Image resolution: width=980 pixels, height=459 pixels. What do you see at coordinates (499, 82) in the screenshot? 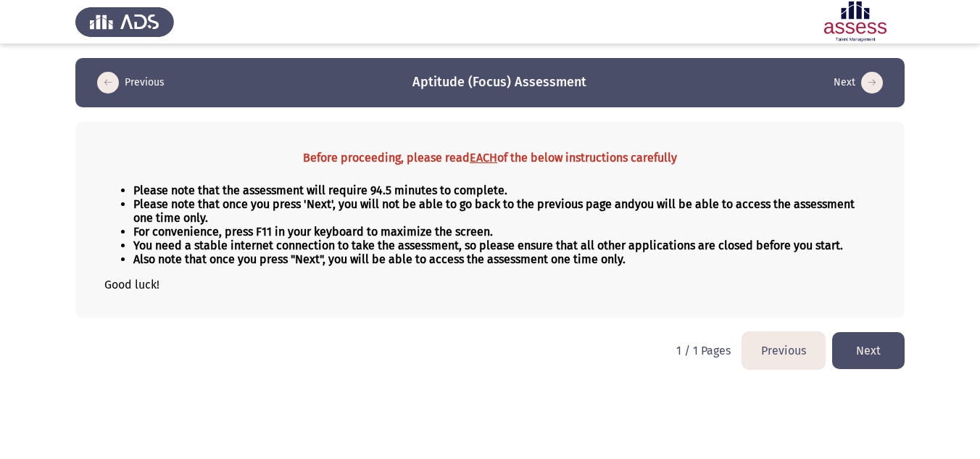
I see `h3: Aptitude (Focus) Assessment` at bounding box center [499, 82].